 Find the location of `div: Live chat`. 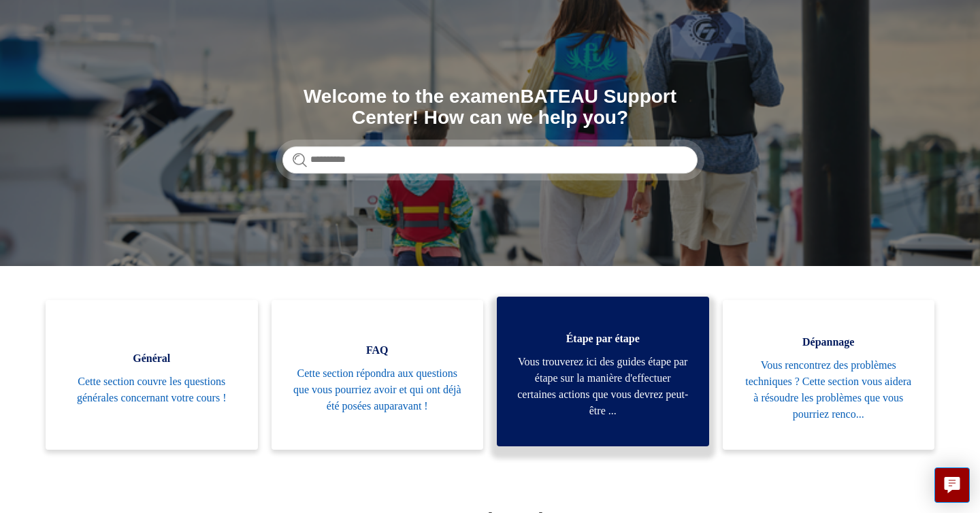

div: Live chat is located at coordinates (952, 485).